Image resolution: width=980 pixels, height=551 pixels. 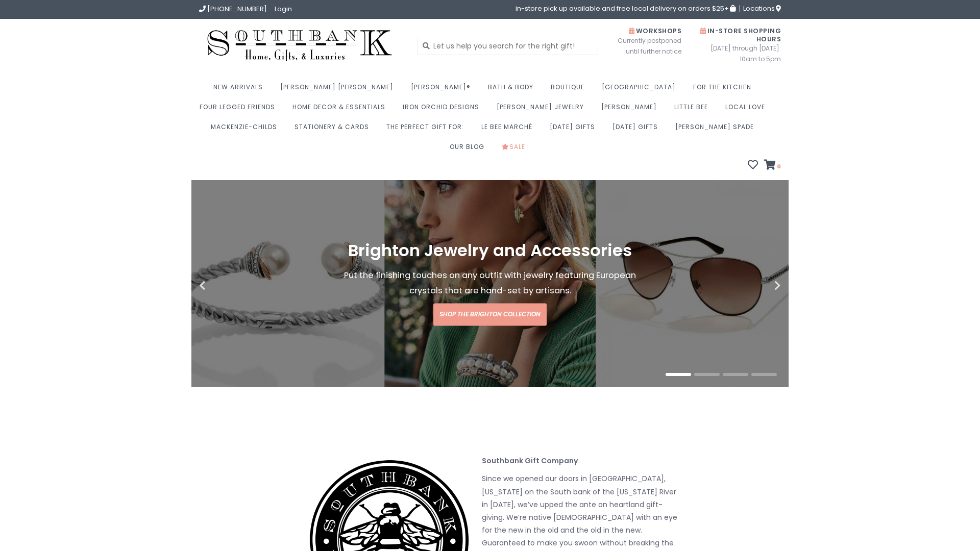 What do you see at coordinates (678, 374) in the screenshot?
I see `button: 1 of 4` at bounding box center [678, 374].